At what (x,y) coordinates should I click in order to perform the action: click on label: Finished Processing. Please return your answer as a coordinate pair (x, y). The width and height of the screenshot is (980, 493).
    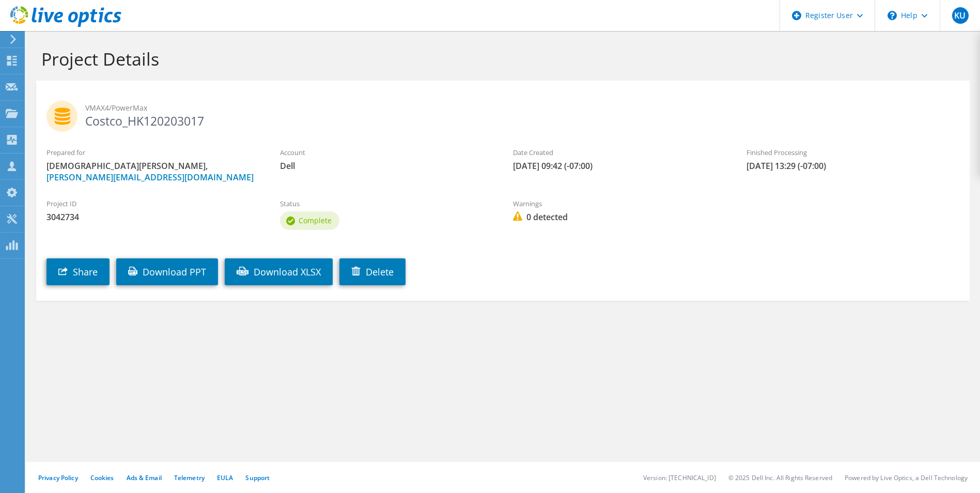
    Looking at the image, I should click on (853, 152).